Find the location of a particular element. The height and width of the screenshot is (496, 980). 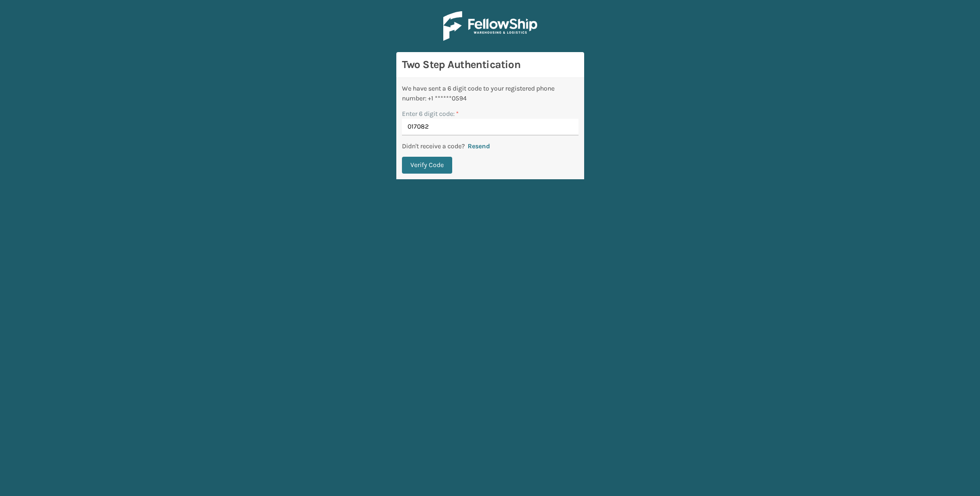

button: Resend is located at coordinates (479, 146).